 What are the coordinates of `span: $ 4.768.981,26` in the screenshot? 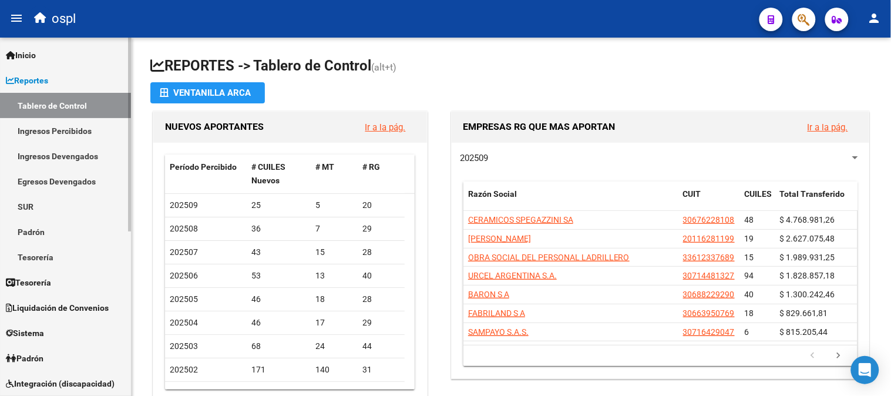 It's located at (807, 220).